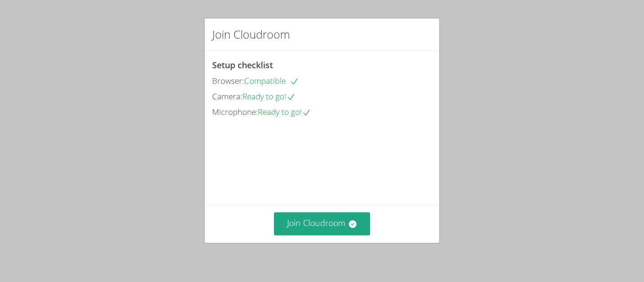 The width and height of the screenshot is (644, 282). I want to click on span: Browser:, so click(228, 81).